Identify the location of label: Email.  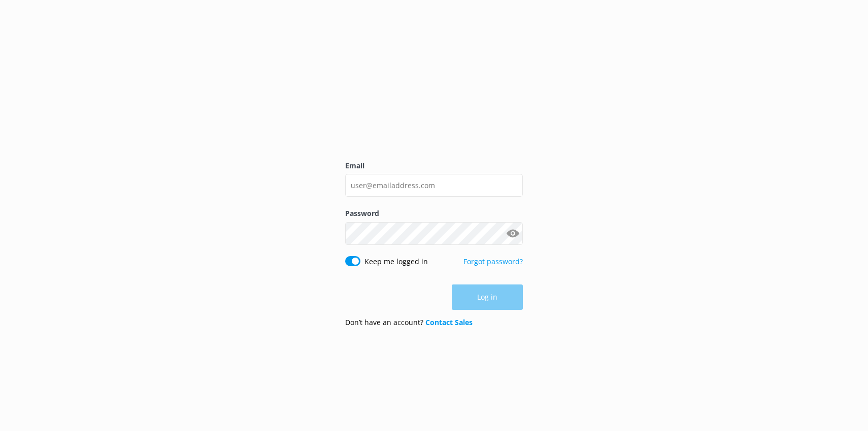
(434, 166).